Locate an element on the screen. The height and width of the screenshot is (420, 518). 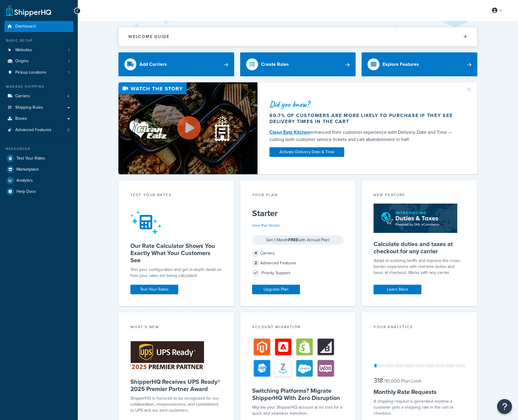
a: Origins1 is located at coordinates (39, 61).